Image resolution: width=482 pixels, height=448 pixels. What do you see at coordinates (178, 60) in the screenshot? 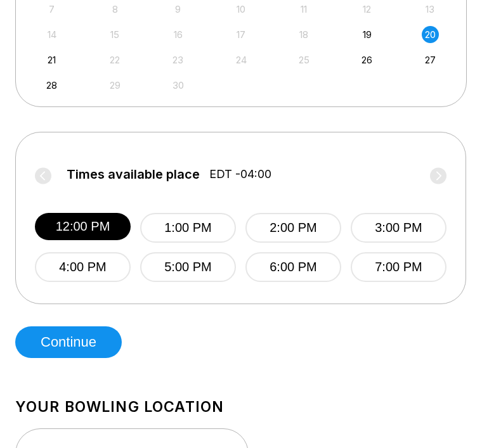
I see `div: Not available Tuesday, September 23rd, 2025` at bounding box center [178, 60].